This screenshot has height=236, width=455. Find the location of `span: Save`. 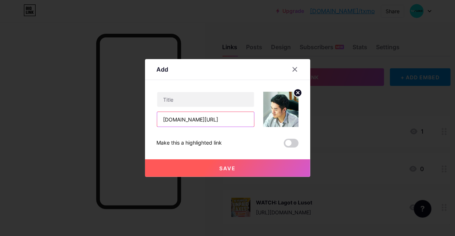

span: Save is located at coordinates (227, 168).